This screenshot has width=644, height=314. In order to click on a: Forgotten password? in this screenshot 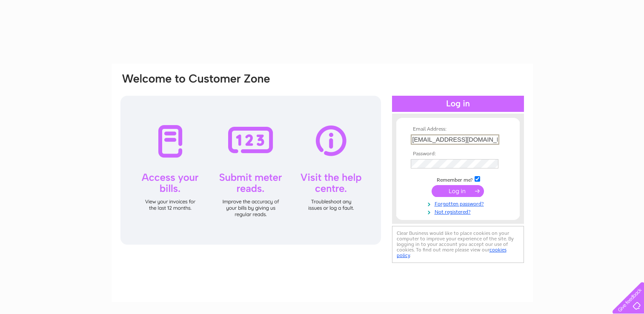, I will do `click(459, 203)`.